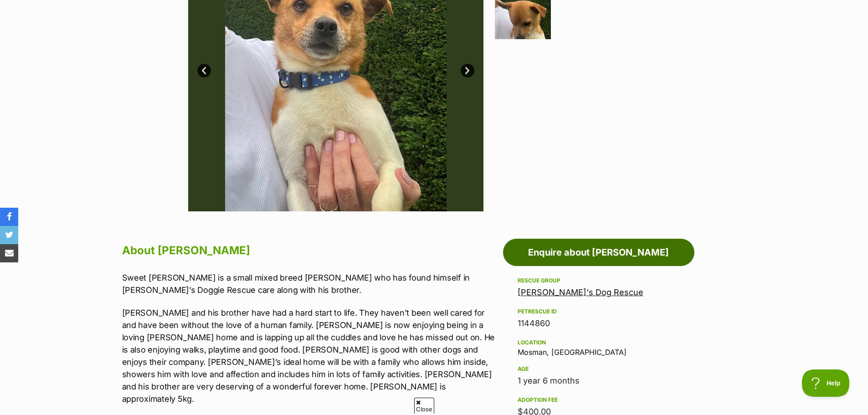  Describe the element at coordinates (467, 70) in the screenshot. I see `a: Next` at that location.